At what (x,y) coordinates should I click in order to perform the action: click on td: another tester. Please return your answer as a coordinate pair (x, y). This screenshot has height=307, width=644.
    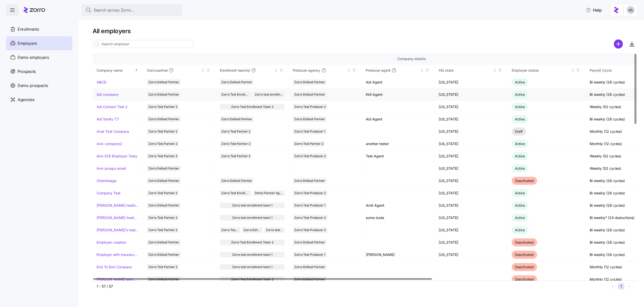
    Looking at the image, I should click on (398, 144).